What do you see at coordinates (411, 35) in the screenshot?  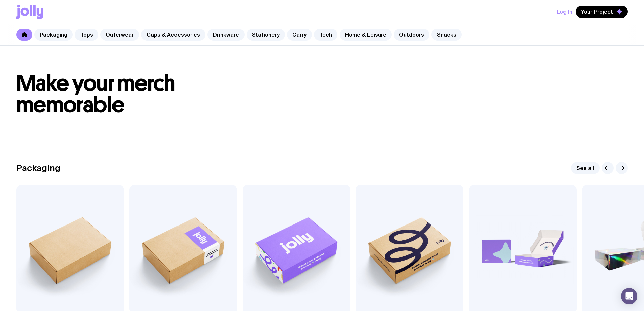 I see `a: Outdoors` at bounding box center [411, 35].